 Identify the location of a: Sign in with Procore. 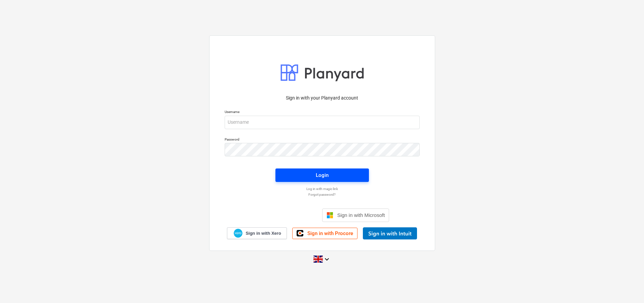
(325, 233).